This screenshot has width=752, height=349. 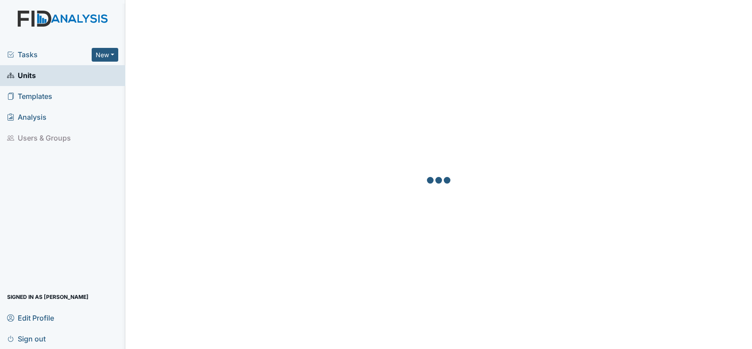 I want to click on span: Tasks, so click(x=49, y=54).